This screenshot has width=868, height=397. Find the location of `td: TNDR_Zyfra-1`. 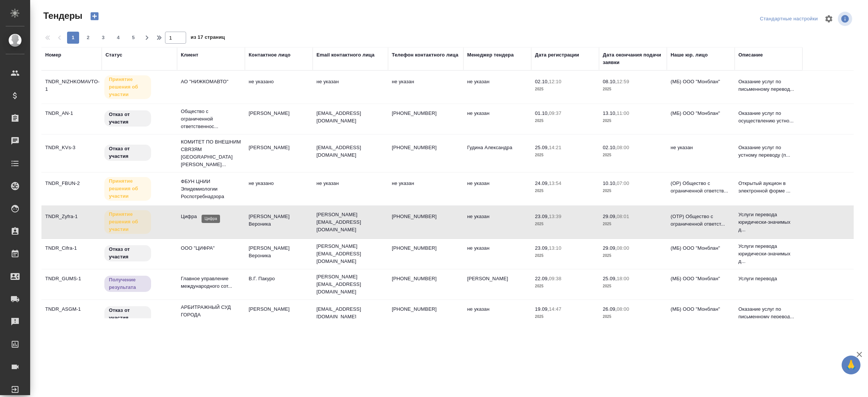

td: TNDR_Zyfra-1 is located at coordinates (72, 222).